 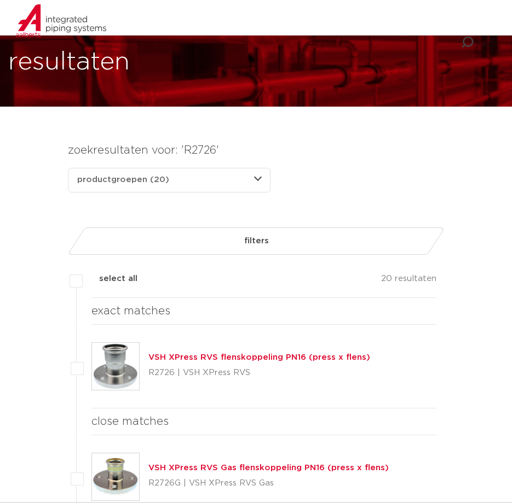 I want to click on label: select all, so click(x=110, y=279).